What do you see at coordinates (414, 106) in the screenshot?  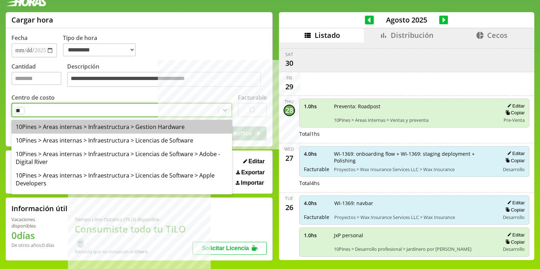 I see `span: Preventa: Roadpost` at bounding box center [414, 106].